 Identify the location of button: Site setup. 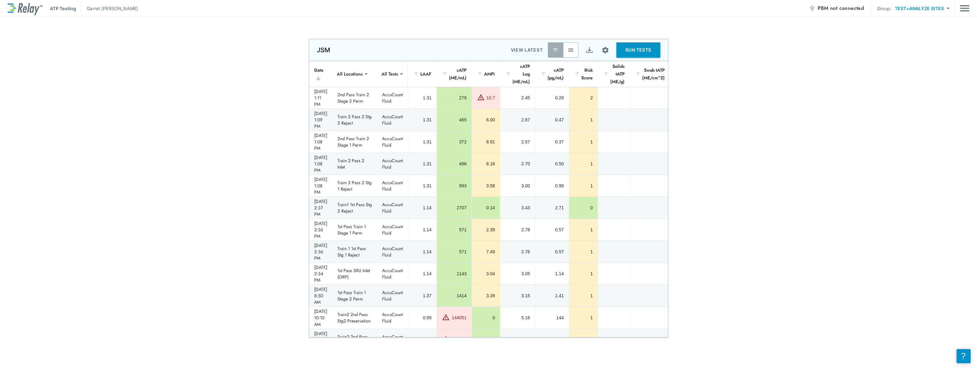
(605, 50).